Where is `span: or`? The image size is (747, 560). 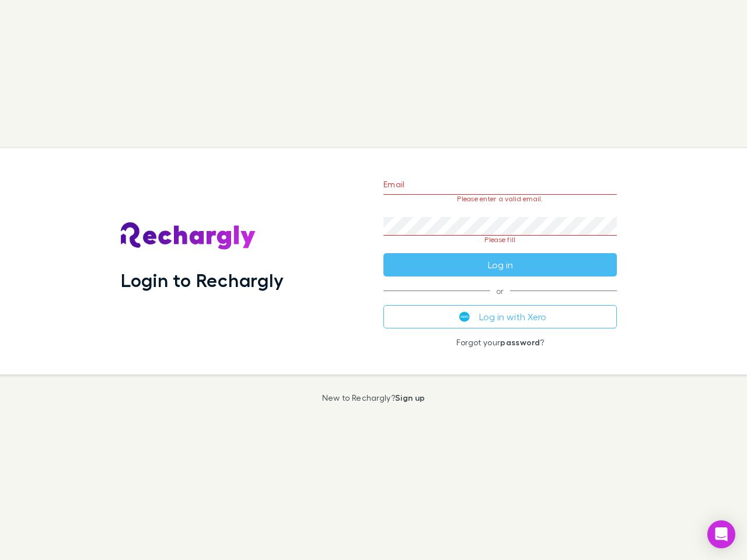 span: or is located at coordinates (500, 290).